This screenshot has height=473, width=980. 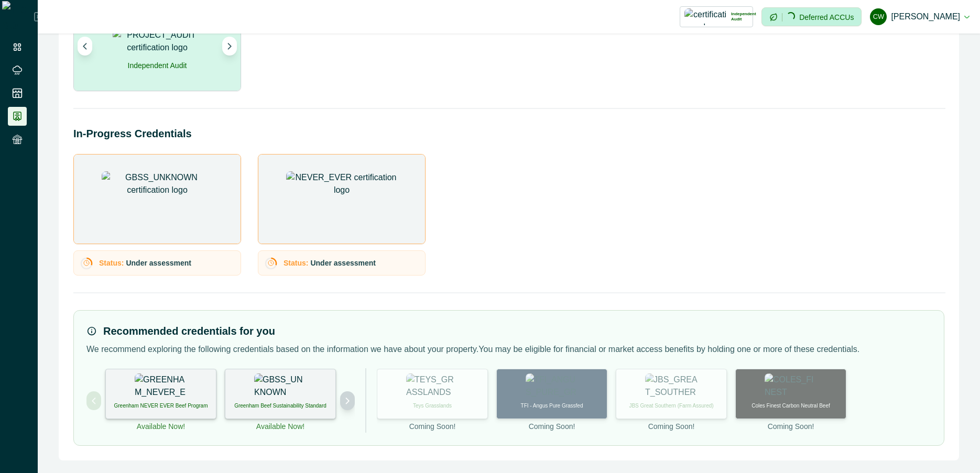 I want to click on p: TFI - Angus Pure Grassfed, so click(x=551, y=405).